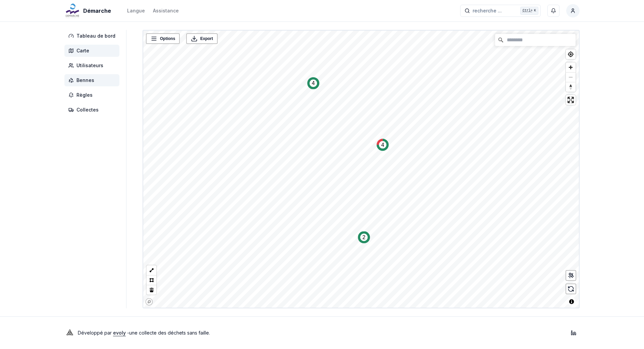 The image size is (644, 349). Describe the element at coordinates (93, 36) in the screenshot. I see `a: Tableau de bord` at that location.